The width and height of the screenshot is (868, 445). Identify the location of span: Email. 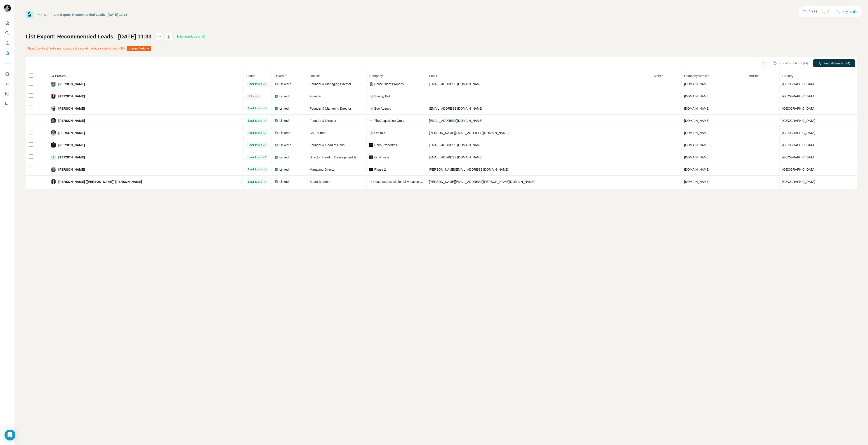
(433, 76).